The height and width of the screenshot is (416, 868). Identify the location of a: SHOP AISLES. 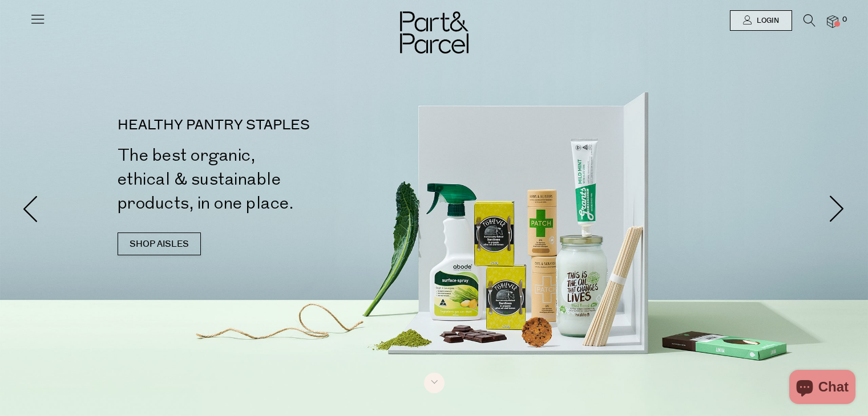
(159, 244).